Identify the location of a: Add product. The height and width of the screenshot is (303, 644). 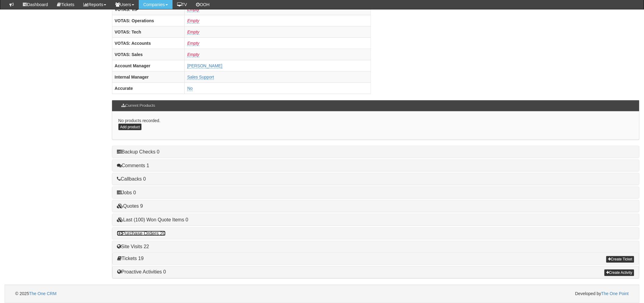
(130, 127).